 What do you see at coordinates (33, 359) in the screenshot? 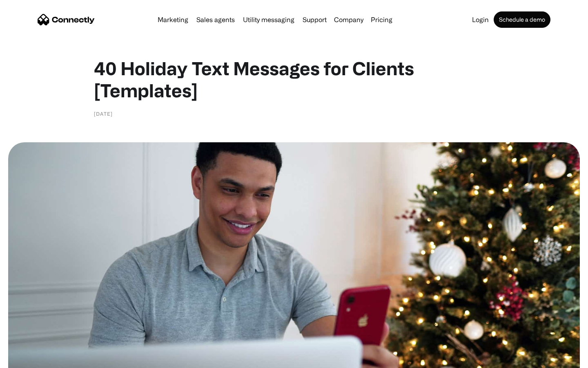
I see `ul: Language list` at bounding box center [33, 359].